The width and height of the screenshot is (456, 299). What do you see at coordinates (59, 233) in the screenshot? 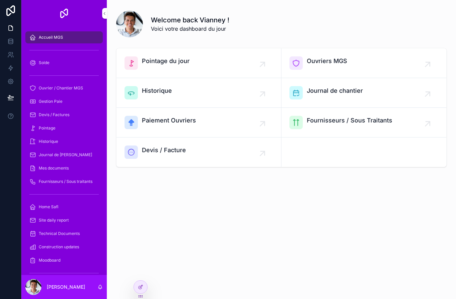
I see `span: Technical Documents` at bounding box center [59, 233].